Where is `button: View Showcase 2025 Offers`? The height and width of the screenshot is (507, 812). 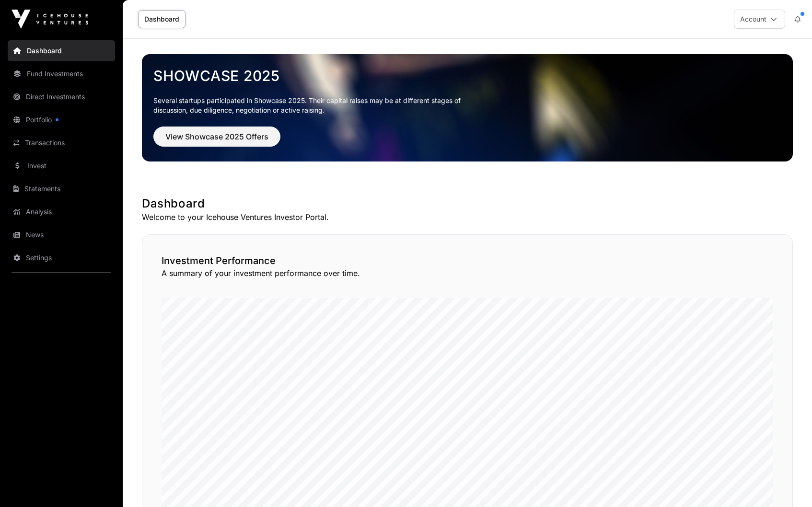 button: View Showcase 2025 Offers is located at coordinates (216, 136).